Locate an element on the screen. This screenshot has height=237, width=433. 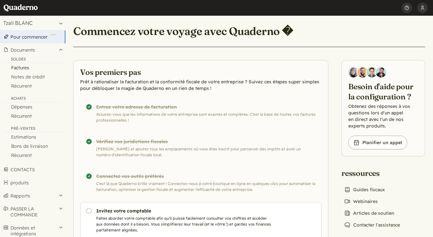
a: Planifier un appel is located at coordinates (378, 143).